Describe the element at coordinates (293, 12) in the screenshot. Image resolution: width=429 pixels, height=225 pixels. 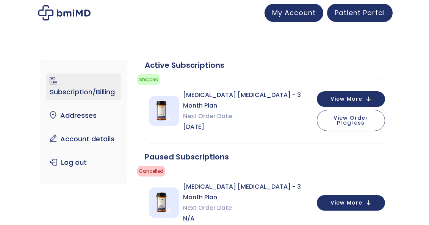
I see `span: My Account` at that location.